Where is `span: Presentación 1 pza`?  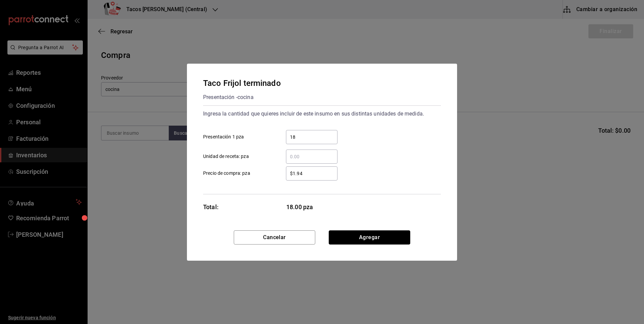
span: Presentación 1 pza is located at coordinates (224, 137).